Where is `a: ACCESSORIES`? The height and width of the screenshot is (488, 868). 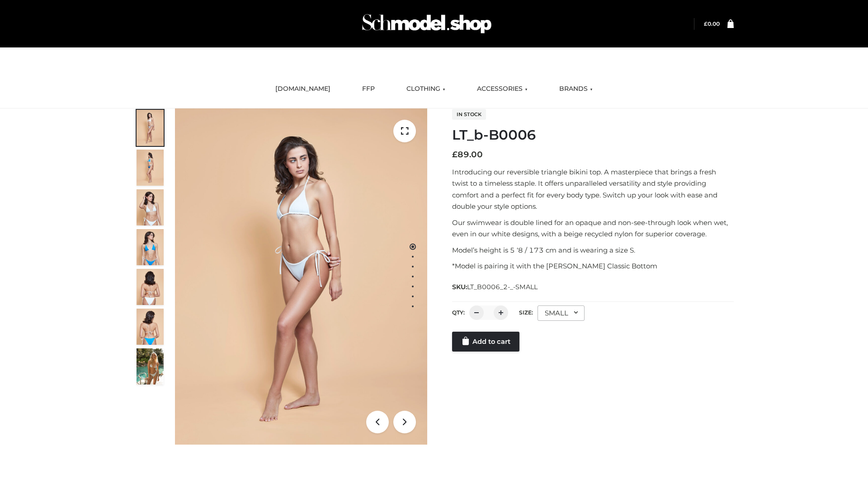 a: ACCESSORIES is located at coordinates (503, 89).